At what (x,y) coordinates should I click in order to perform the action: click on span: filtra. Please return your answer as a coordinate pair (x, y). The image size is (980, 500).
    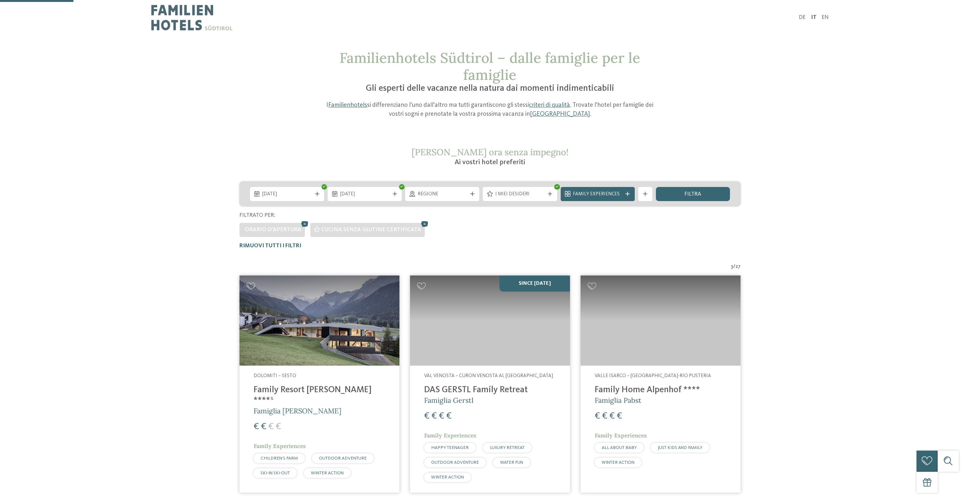
    Looking at the image, I should click on (693, 195).